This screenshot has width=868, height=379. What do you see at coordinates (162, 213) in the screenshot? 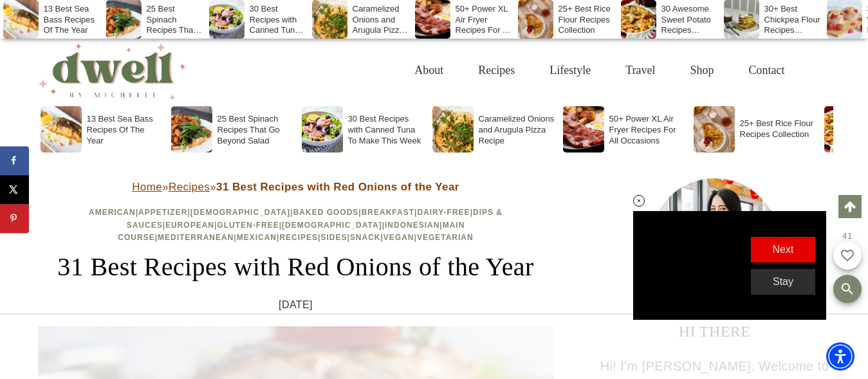
I see `a: Appetizer` at bounding box center [162, 213].